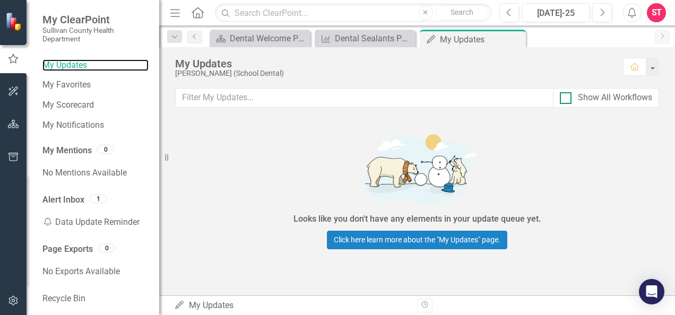  Describe the element at coordinates (95, 34) in the screenshot. I see `small: Sullivan County Health Department` at that location.